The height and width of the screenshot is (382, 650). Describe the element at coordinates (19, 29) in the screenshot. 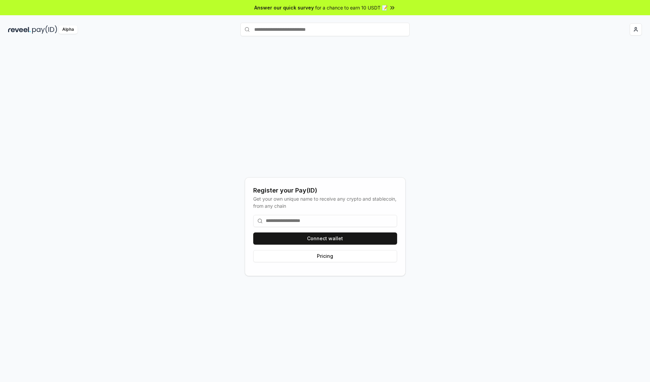

I see `img: reveel_dark` at that location.